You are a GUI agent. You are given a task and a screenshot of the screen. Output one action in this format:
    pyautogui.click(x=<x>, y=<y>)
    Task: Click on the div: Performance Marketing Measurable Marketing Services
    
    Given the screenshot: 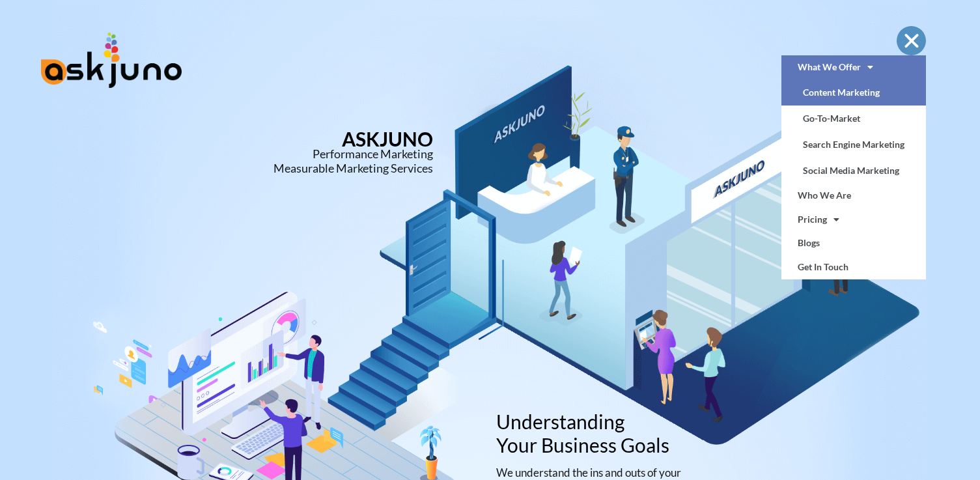 What is the action you would take?
    pyautogui.click(x=291, y=161)
    